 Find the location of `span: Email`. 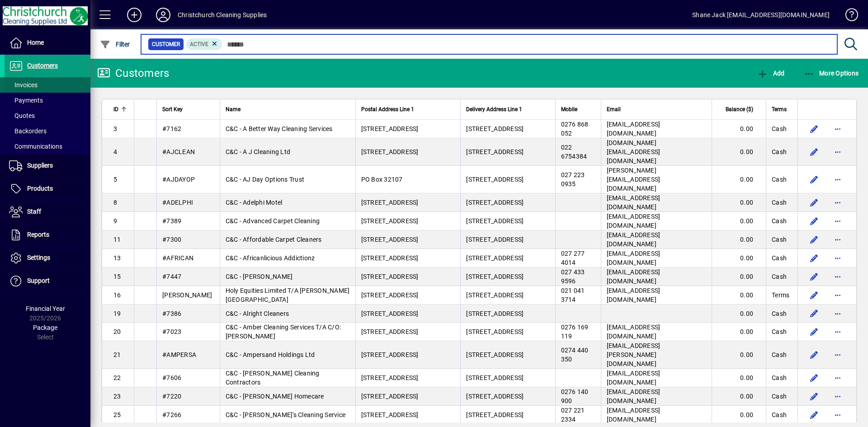

span: Email is located at coordinates (613, 109).